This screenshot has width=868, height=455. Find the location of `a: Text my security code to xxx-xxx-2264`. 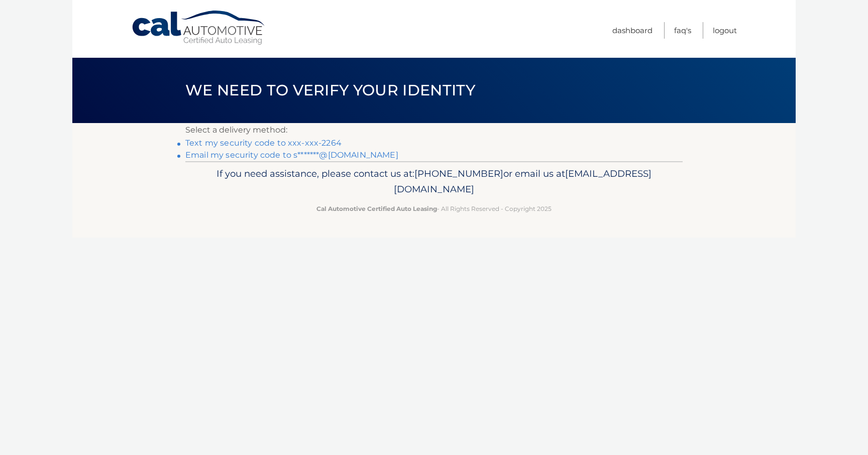

a: Text my security code to xxx-xxx-2264 is located at coordinates (264, 142).